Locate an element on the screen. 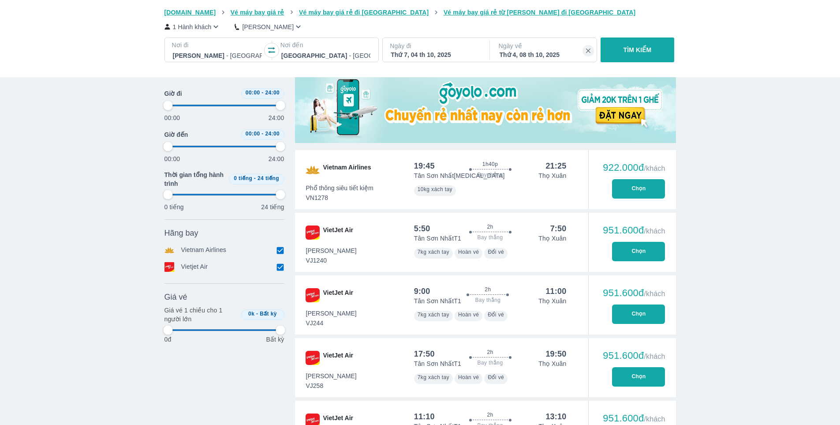 The width and height of the screenshot is (840, 425). p: 0đ is located at coordinates (168, 339).